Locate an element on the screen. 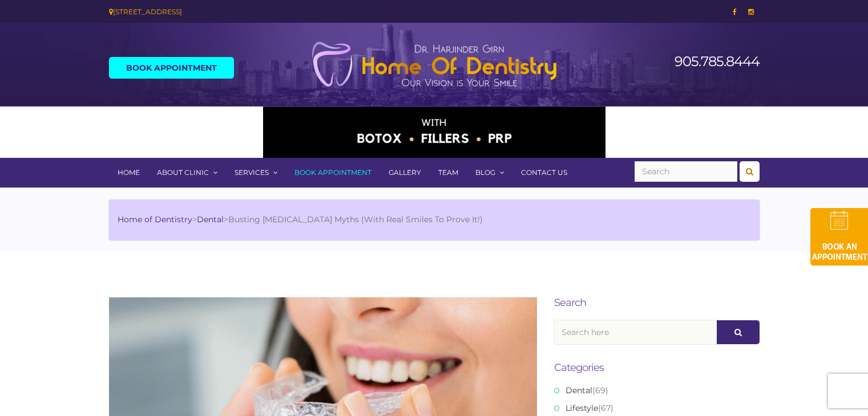  input: Search here is located at coordinates (636, 332).